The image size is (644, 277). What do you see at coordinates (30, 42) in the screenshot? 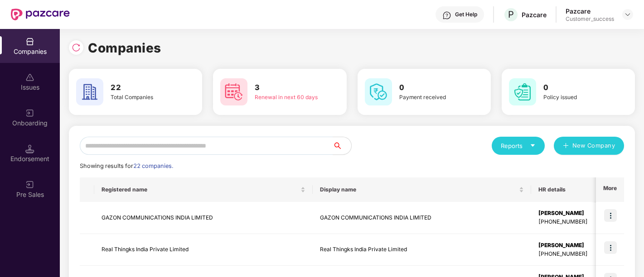
I see `img: svg+xml;base64,PHN2ZyBpZD0iQ29tcGFuaWVzIiB4bWxucz0iaHR0cDovL3d3dy53My5vcmcvMjAwMC9zdmciIHdpZHRoPS...` at bounding box center [30, 42].